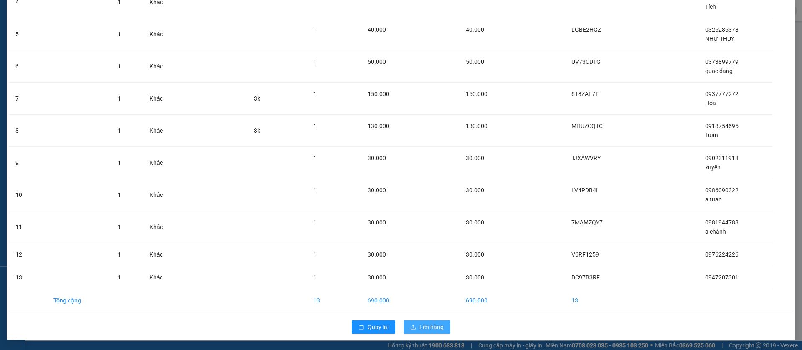  What do you see at coordinates (28, 66) in the screenshot?
I see `td: 6` at bounding box center [28, 66].